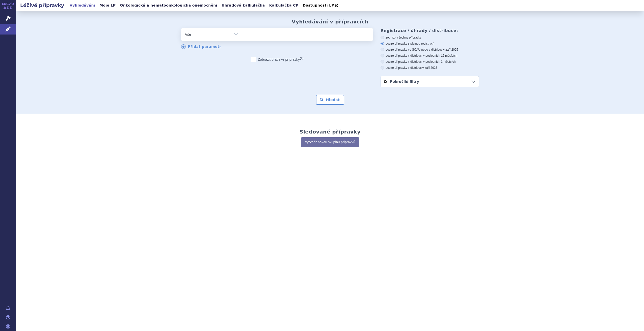  What do you see at coordinates (430, 44) in the screenshot?
I see `label: pouze přípravky s platnou registrací` at bounding box center [430, 44].